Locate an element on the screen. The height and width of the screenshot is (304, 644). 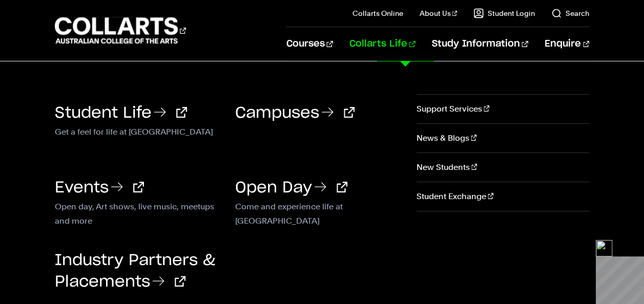
p: Open day, Art shows, live music, meetups and more is located at coordinates (137, 206).